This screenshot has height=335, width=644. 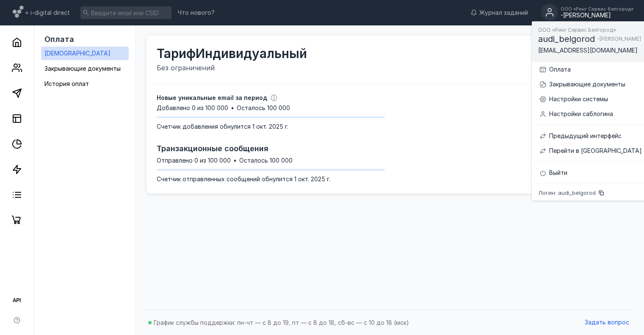 I want to click on span: Тариф Индивидуальный, so click(x=231, y=54).